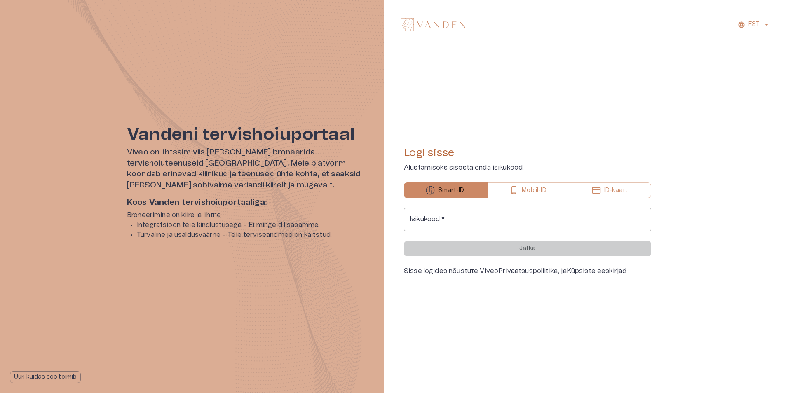 The image size is (788, 393). Describe the element at coordinates (754, 24) in the screenshot. I see `p: EST` at that location.